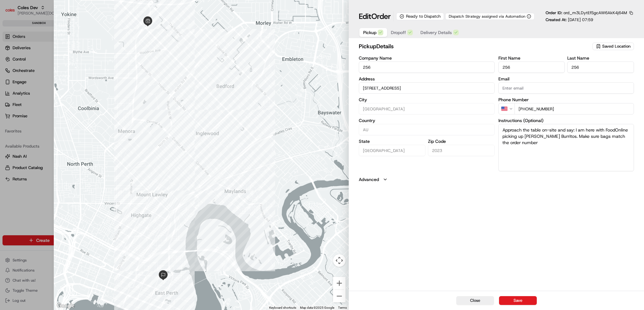  Describe the element at coordinates (27, 95) in the screenshot. I see `a: 📗Knowledge Base` at that location.